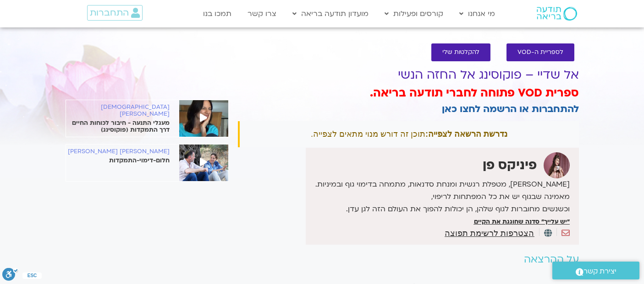  Describe the element at coordinates (466, 134) in the screenshot. I see `strong: נדרשת הרשאה לצפייה:` at that location.